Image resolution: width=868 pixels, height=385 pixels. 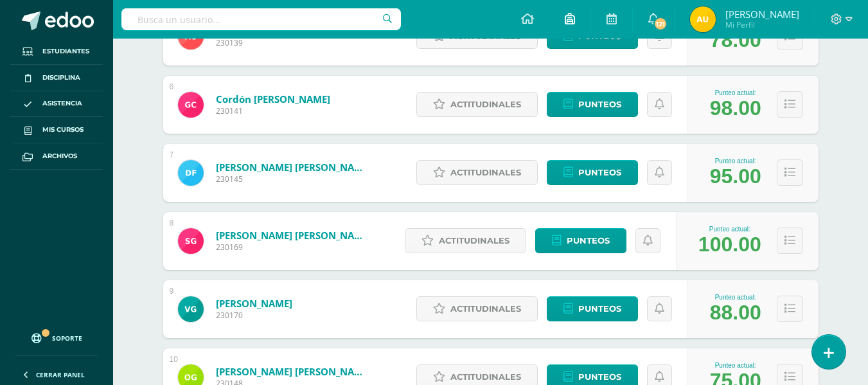 I want to click on div: 10, so click(x=173, y=359).